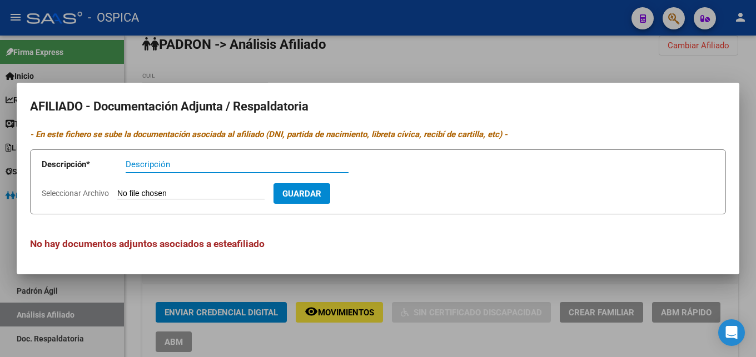 The width and height of the screenshot is (756, 357). Describe the element at coordinates (268, 134) in the screenshot. I see `i: - En este fichero se sube la documentación asociada al afiliado (DNI, partida de nacimiento, libr...` at that location.